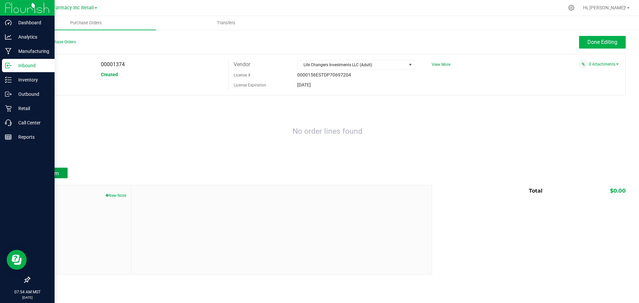 This screenshot has height=303, width=639. What do you see at coordinates (8, 123) in the screenshot?
I see `inline-svg: Call Center` at bounding box center [8, 123].